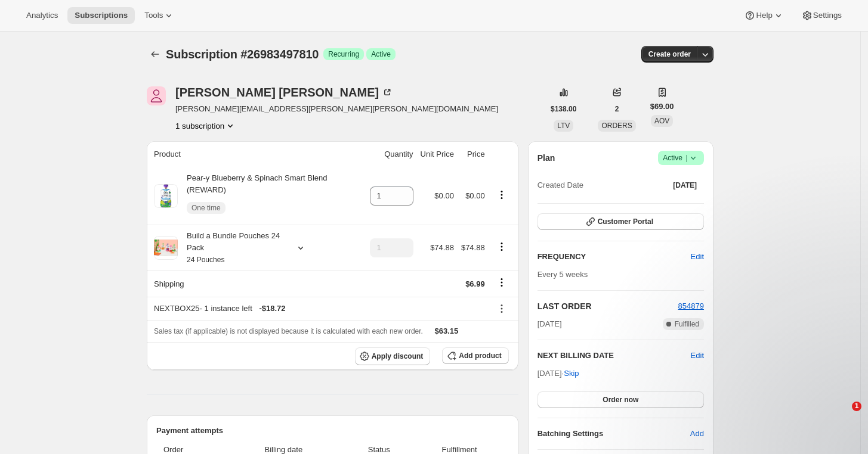 The width and height of the screenshot is (868, 454). What do you see at coordinates (231, 248) in the screenshot?
I see `div: Build a Bundle Pouches 24 Pack` at bounding box center [231, 248].